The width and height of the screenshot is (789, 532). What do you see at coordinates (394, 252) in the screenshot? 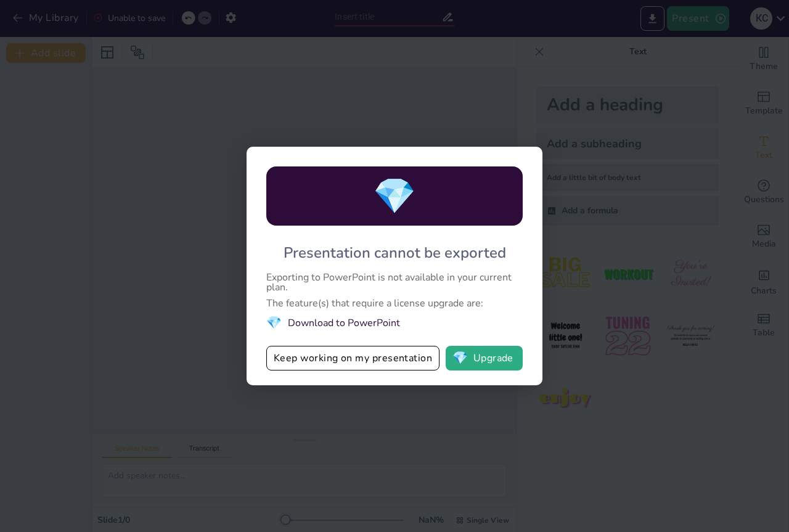
I see `div: Presentation cannot be exported` at bounding box center [394, 252].